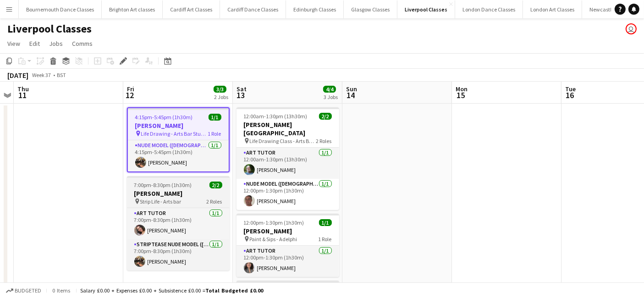 The width and height of the screenshot is (644, 298). Describe the element at coordinates (132, 9) in the screenshot. I see `button: Brighton Art classes` at that location.